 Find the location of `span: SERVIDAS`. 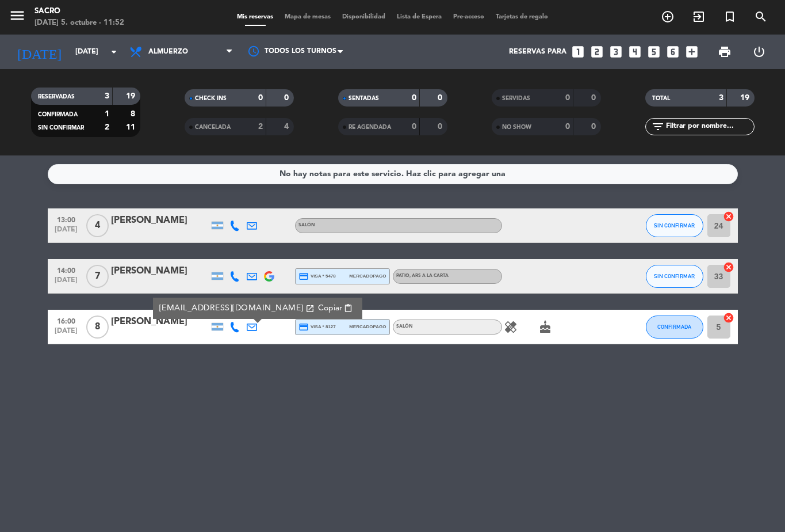

span: SERVIDAS is located at coordinates (516, 98).